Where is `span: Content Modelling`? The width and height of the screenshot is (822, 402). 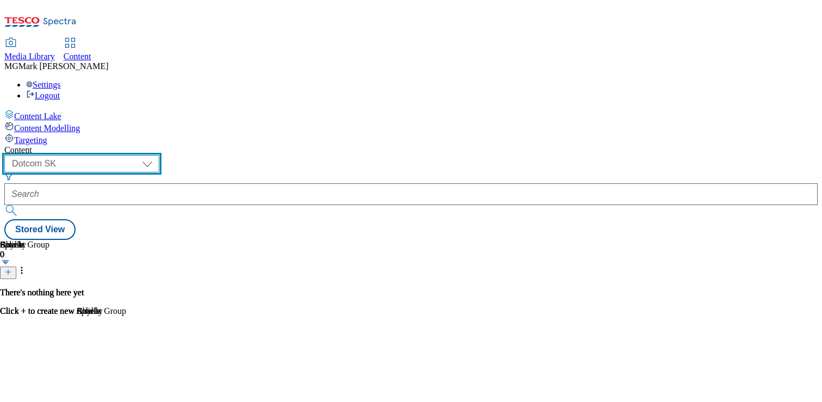
span: Content Modelling is located at coordinates (47, 128).